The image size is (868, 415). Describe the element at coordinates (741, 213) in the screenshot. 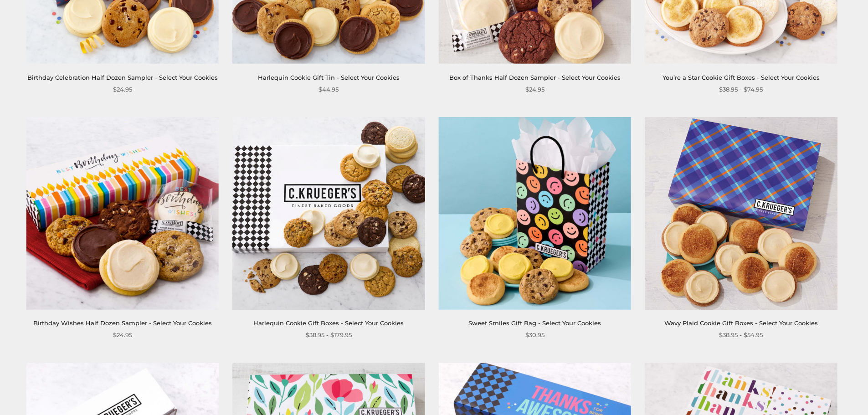

I see `img: Wavy Plaid Cookie Gift Boxes - Select Your Cookies` at that location.